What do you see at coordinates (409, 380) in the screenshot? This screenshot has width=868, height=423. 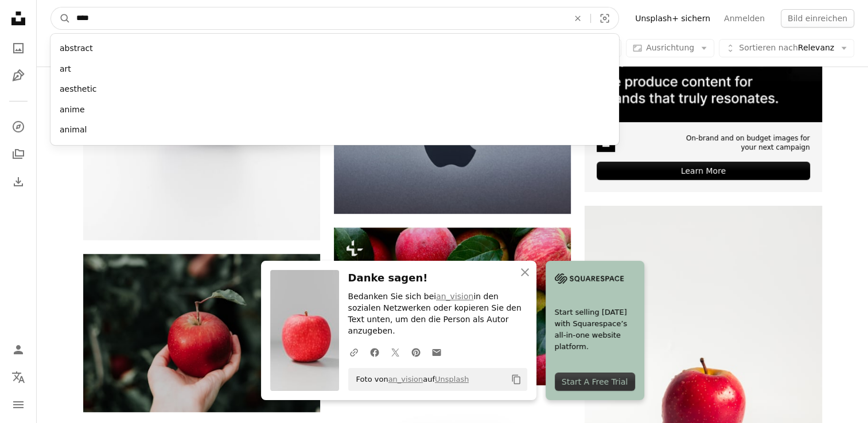 I see `span: Foto von auf` at bounding box center [409, 380].